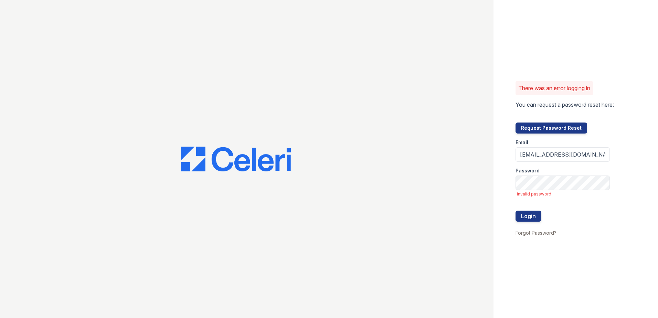 The image size is (658, 318). What do you see at coordinates (522, 142) in the screenshot?
I see `label: Email` at bounding box center [522, 142].